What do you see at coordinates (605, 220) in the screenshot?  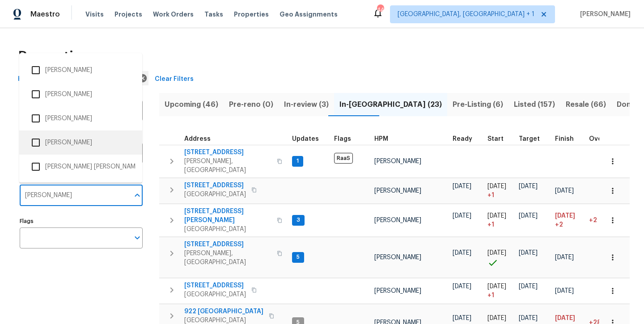 I see `td: 2 day(s) past target finish date` at bounding box center [605, 220].